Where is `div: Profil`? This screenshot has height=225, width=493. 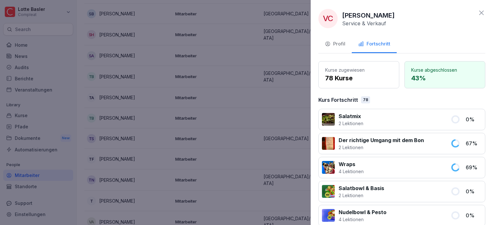 div: Profil is located at coordinates (335, 44).